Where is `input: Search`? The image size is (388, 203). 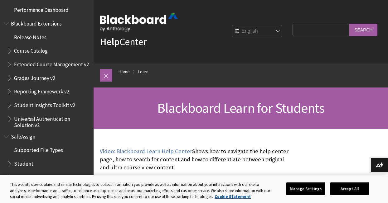
input: Search is located at coordinates (363, 30).